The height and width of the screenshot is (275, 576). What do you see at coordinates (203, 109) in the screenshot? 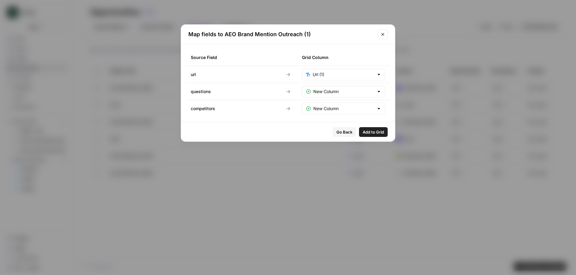
I see `span: competitors` at bounding box center [203, 109].